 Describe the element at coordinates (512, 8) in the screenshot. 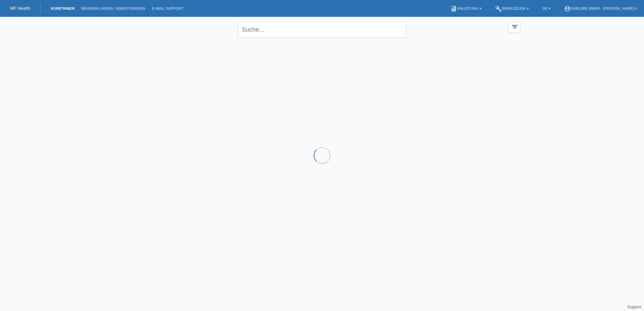

I see `a: buildWerkzeuge ▾` at that location.